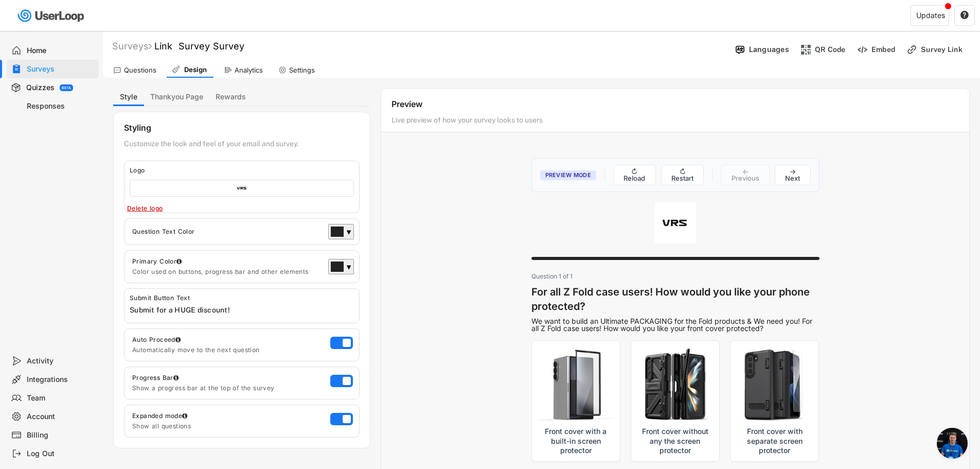 This screenshot has width=980, height=469. I want to click on div: Integrations, so click(61, 379).